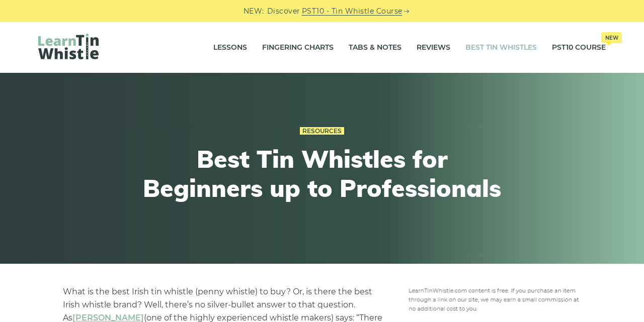  What do you see at coordinates (68, 46) in the screenshot?
I see `img: LearnTinWhistle.com` at bounding box center [68, 46].